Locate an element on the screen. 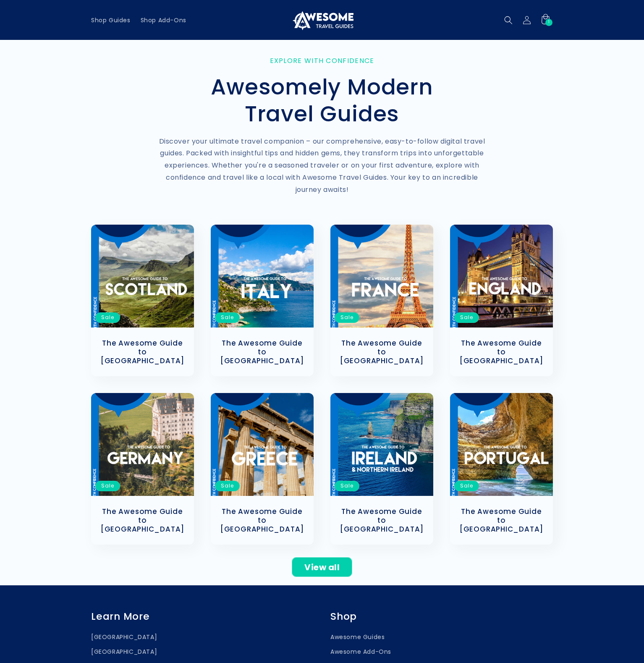 The image size is (644, 663). span: 1 is located at coordinates (549, 22).